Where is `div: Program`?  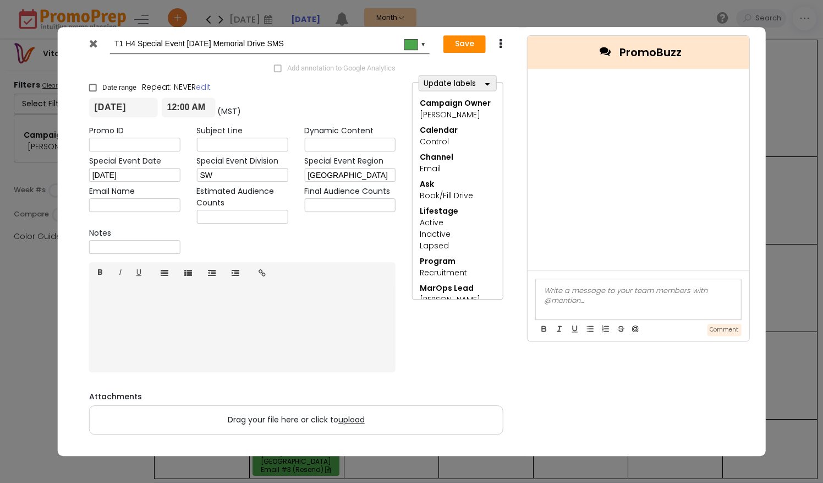
div: Program is located at coordinates (458, 261).